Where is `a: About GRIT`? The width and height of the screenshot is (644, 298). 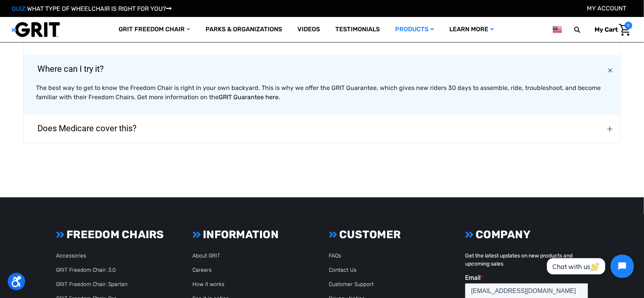 a: About GRIT is located at coordinates (207, 255).